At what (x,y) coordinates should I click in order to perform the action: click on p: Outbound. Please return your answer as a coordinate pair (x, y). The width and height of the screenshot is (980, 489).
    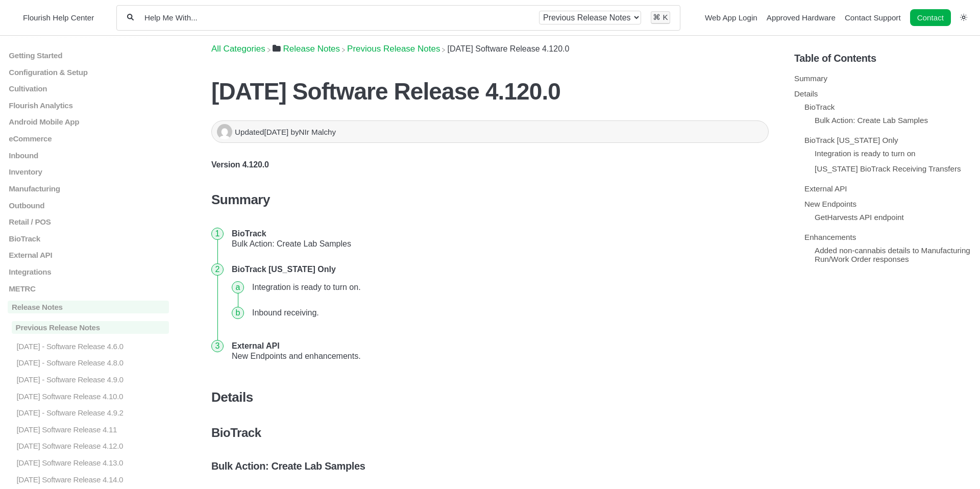
    Looking at the image, I should click on (88, 204).